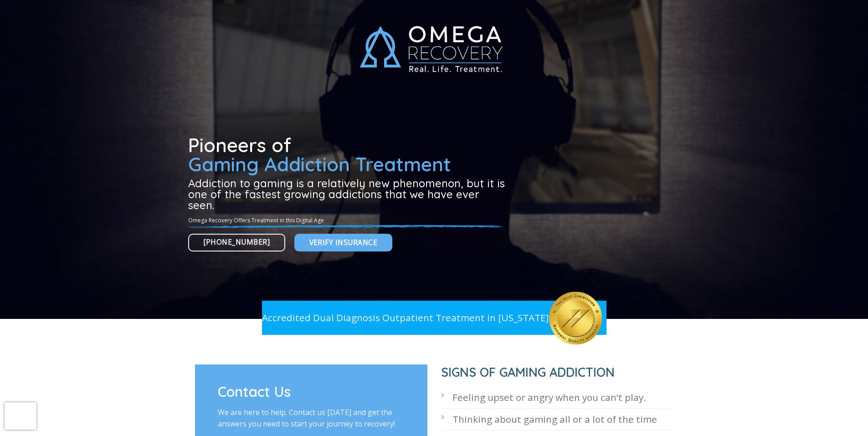 This screenshot has width=868, height=436. Describe the element at coordinates (348, 155) in the screenshot. I see `h1: Pioneers of` at that location.